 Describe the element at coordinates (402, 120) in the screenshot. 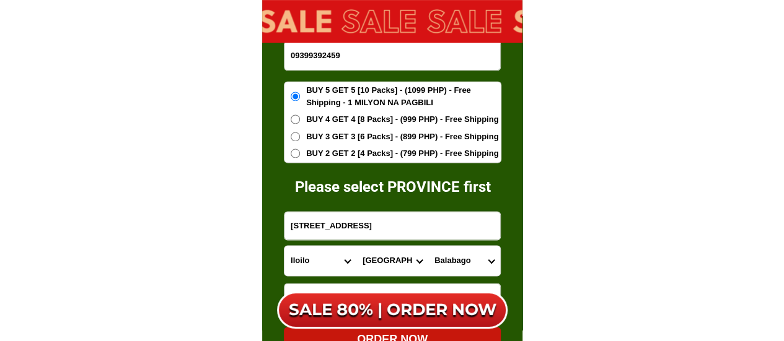

I see `span: BUY 4 GET 4 [8 Packs] - (999 PHP) - Free Shipping` at that location.